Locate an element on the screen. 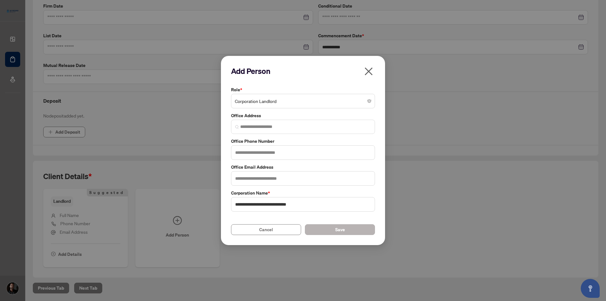  span: Save is located at coordinates (340, 230).